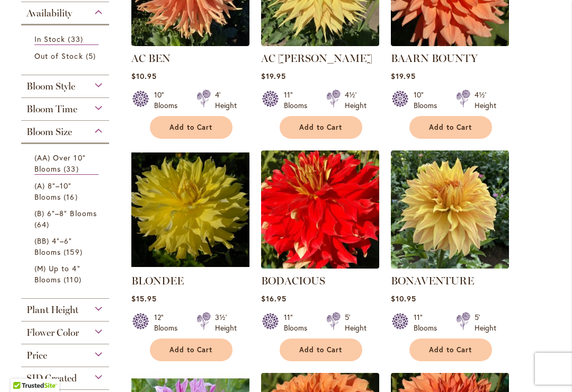 The width and height of the screenshot is (572, 392). What do you see at coordinates (434, 58) in the screenshot?
I see `a: BAARN BOUNTY` at bounding box center [434, 58].